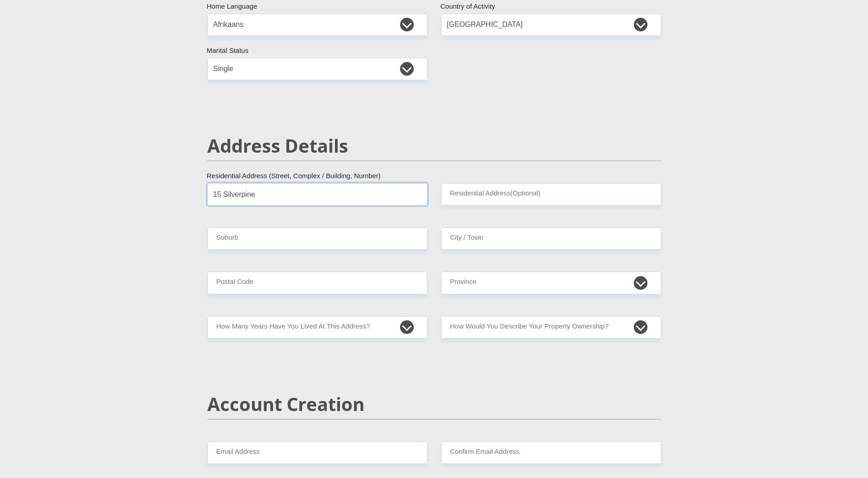 The width and height of the screenshot is (868, 478). Describe the element at coordinates (551, 452) in the screenshot. I see `input: Confirm Email Address` at that location.